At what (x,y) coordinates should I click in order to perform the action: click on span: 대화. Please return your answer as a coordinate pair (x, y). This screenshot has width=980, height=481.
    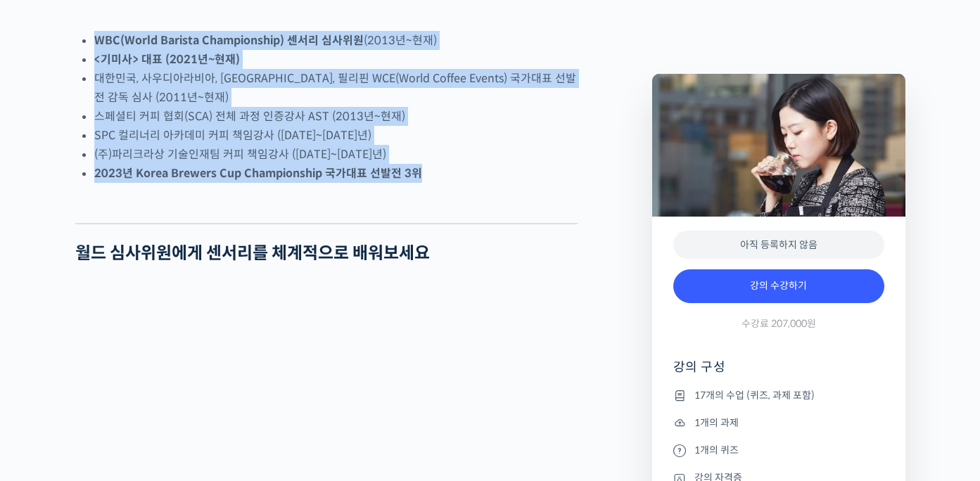
    Looking at the image, I should click on (137, 392).